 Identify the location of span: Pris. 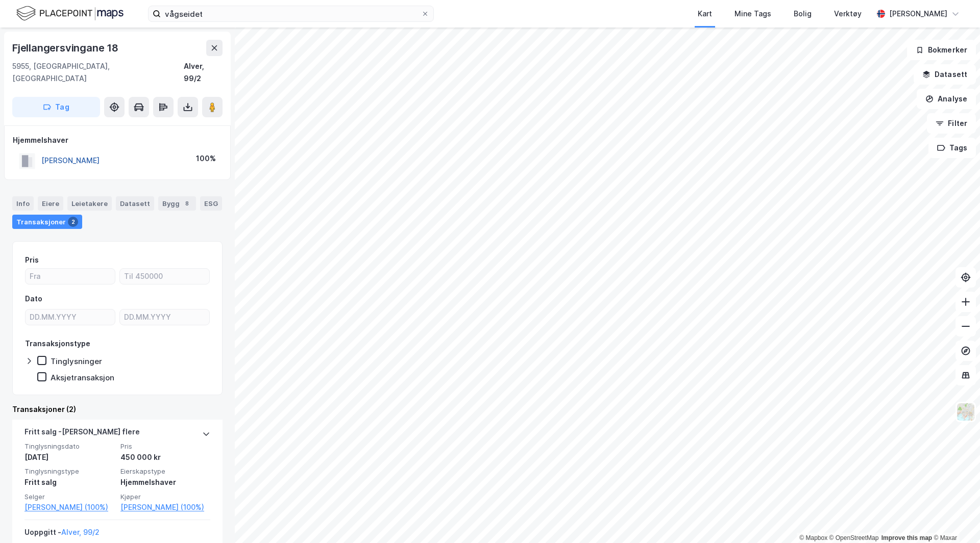
(166, 447).